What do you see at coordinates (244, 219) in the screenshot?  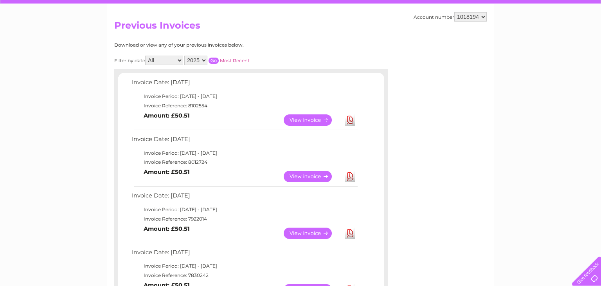 I see `td: Invoice Reference: 7922014` at bounding box center [244, 219].